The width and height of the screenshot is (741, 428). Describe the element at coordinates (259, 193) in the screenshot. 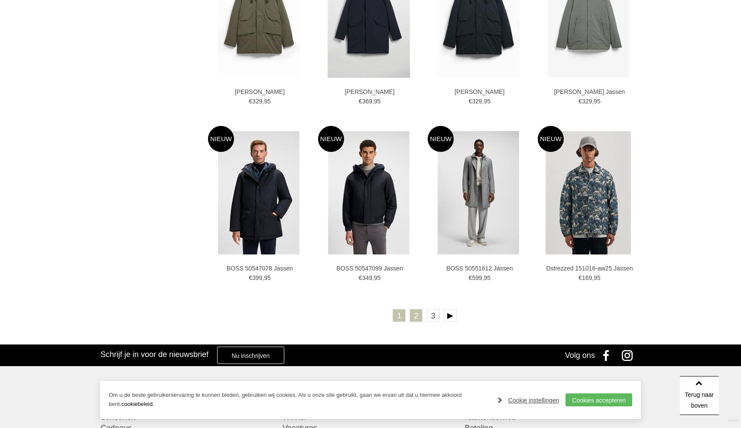

I see `img: BOSS 50547078 Jassen` at that location.